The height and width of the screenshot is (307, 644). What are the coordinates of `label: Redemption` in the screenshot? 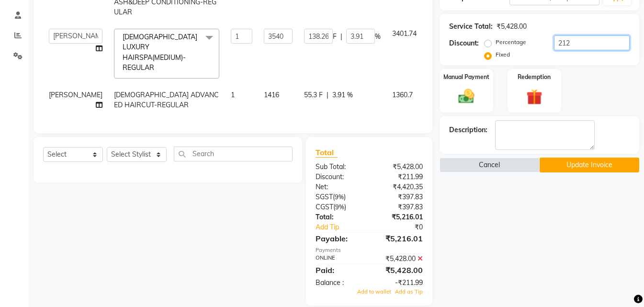 It's located at (534, 77).